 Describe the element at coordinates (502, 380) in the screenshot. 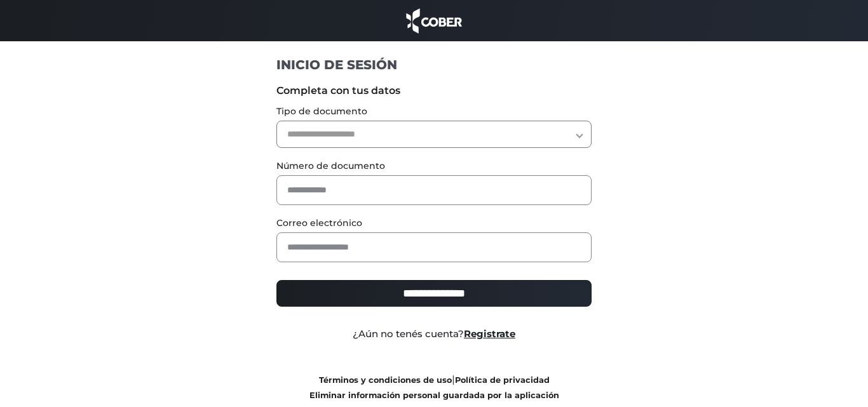

I see `a: Política de privacidad` at that location.